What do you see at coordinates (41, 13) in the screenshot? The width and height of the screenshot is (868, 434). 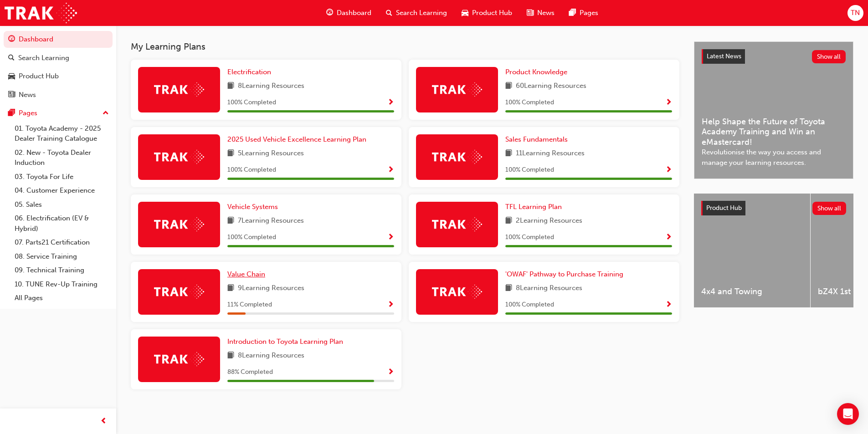 I see `a: Trak` at bounding box center [41, 13].